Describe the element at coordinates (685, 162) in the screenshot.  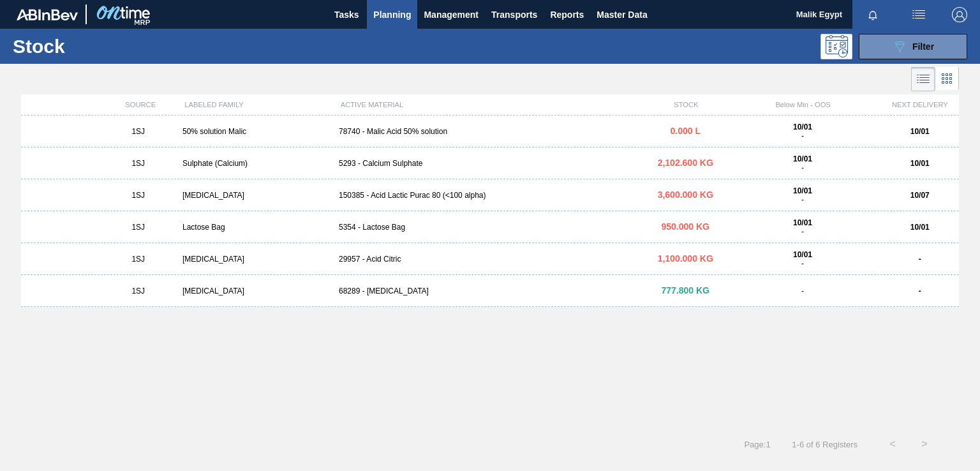
I see `span: 2,102.600 KG` at that location.